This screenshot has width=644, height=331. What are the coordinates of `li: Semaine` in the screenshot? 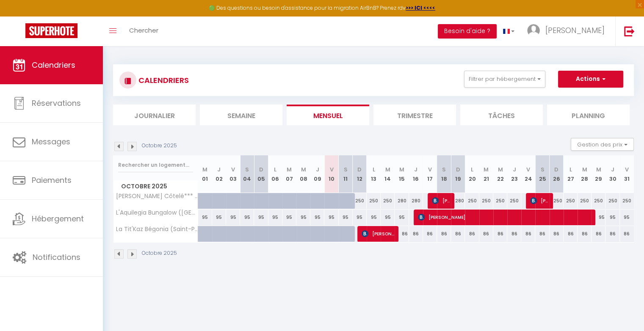 It's located at (241, 115).